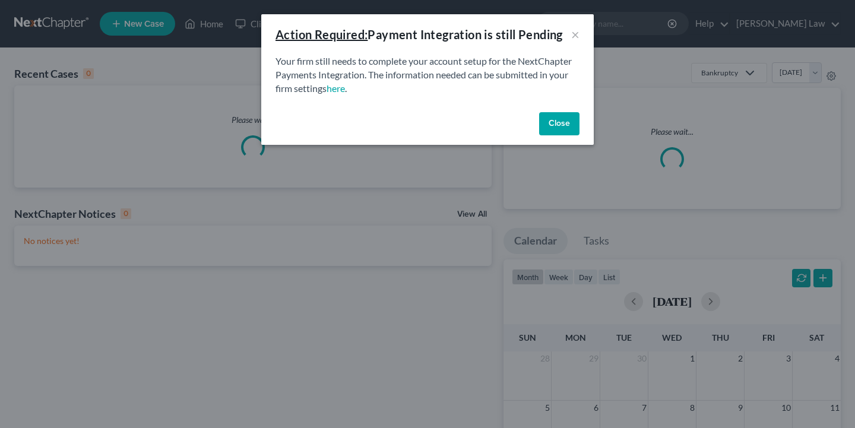  I want to click on div: Payment Integration is still Pending, so click(419, 34).